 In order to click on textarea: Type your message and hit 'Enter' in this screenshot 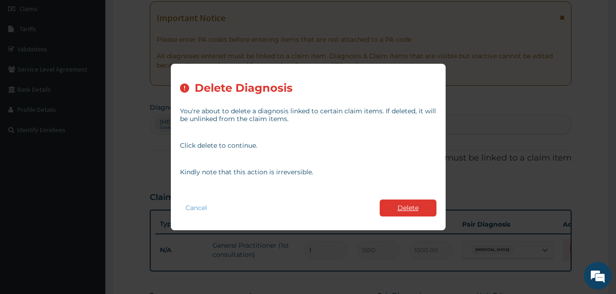, I will do `click(89, 212)`.